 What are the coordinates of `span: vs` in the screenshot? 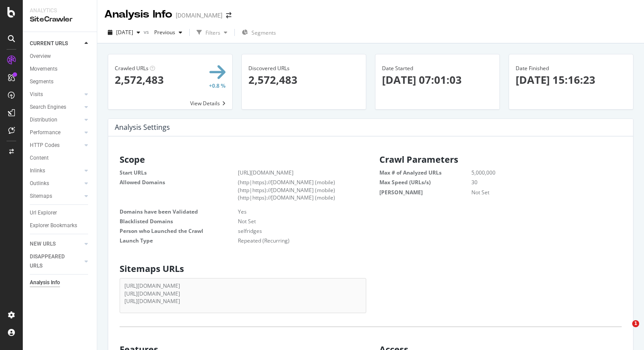 It's located at (147, 32).